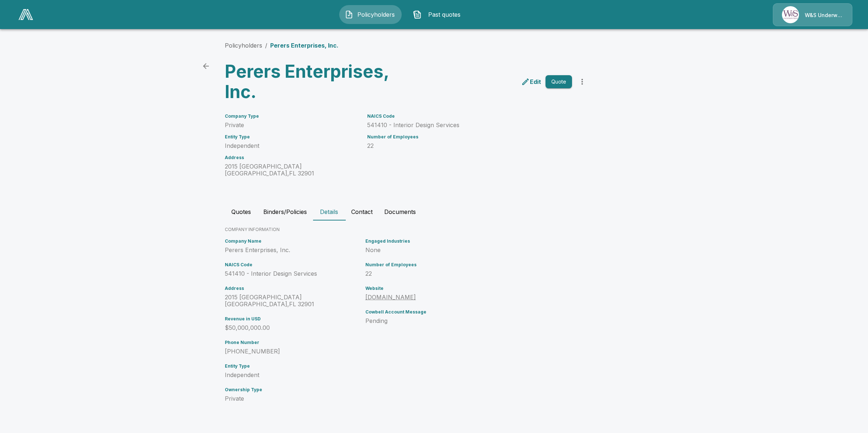  I want to click on h6: Company Name, so click(293, 241).